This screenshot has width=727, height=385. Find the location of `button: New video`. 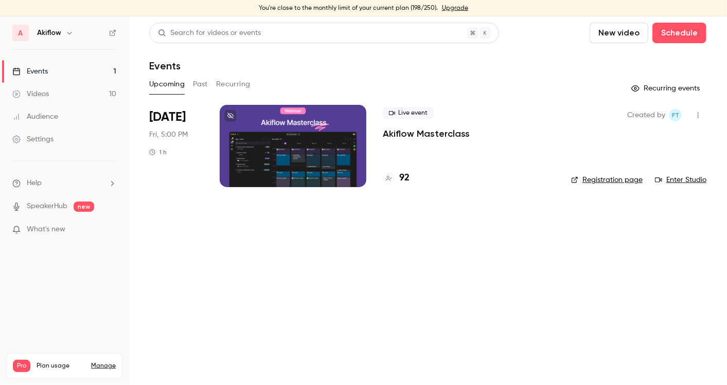

button: New video is located at coordinates (619, 33).